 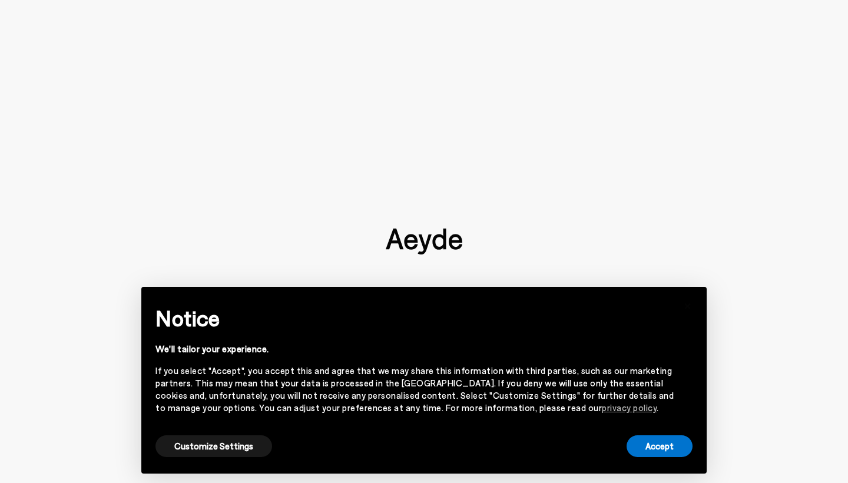 What do you see at coordinates (660, 446) in the screenshot?
I see `button: Accept` at bounding box center [660, 446].